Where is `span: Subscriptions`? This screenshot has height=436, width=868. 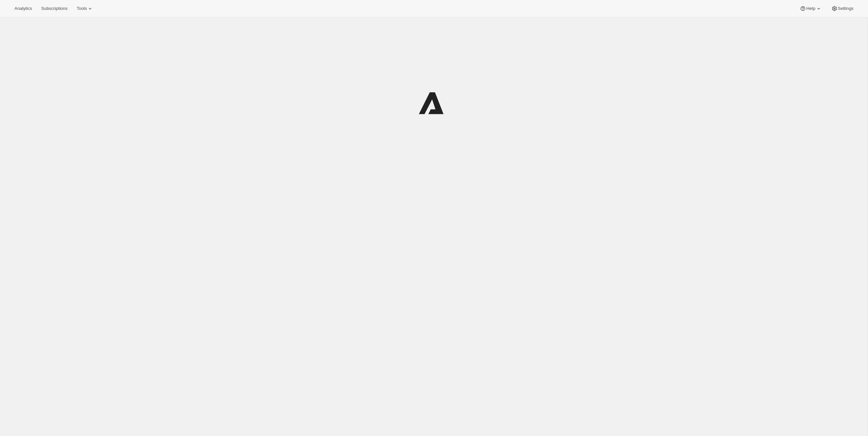 span: Subscriptions is located at coordinates (54, 9).